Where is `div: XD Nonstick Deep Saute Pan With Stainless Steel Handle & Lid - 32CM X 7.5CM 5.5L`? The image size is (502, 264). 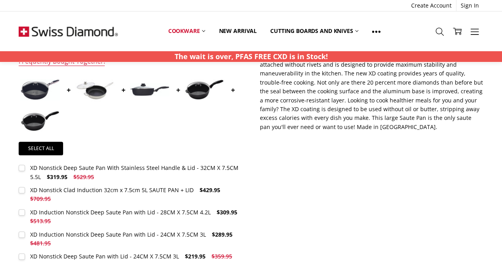 div: XD Nonstick Deep Saute Pan With Stainless Steel Handle & Lid - 32CM X 7.5CM 5.5L is located at coordinates (134, 172).